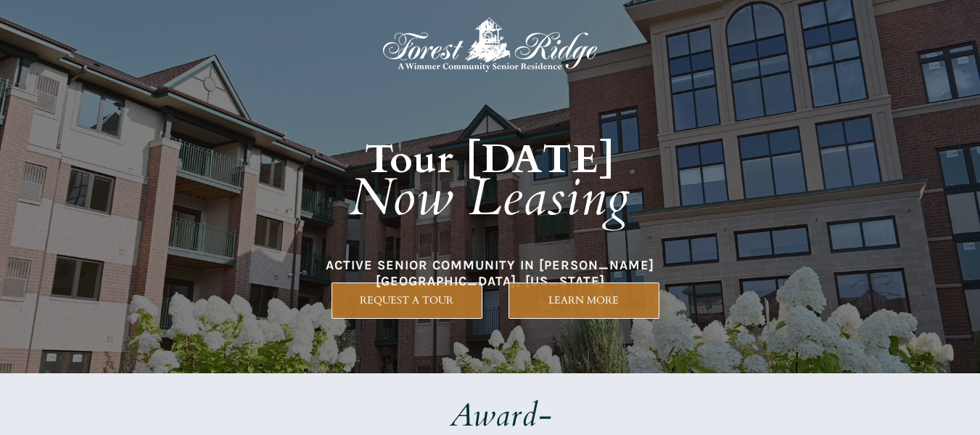 The width and height of the screenshot is (980, 435). I want to click on span: REQUEST A TOUR, so click(407, 300).